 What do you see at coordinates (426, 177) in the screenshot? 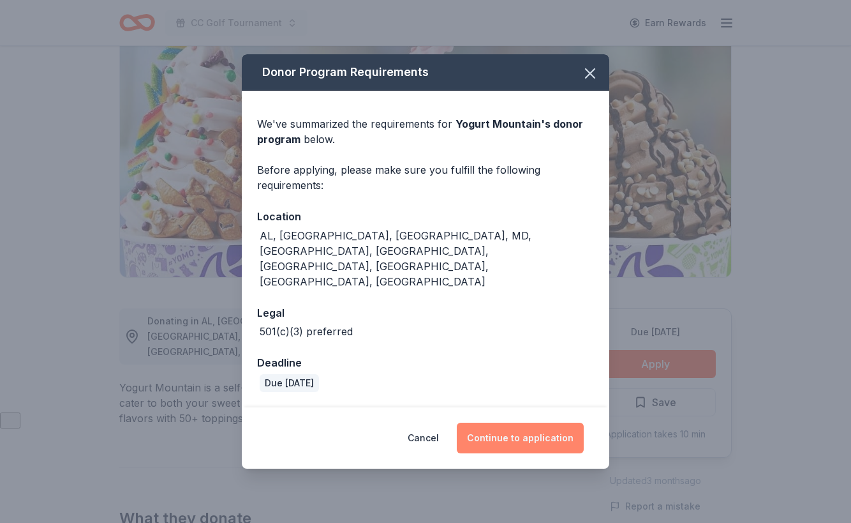
I see `div: Before applying, please make sure you fulfill the following requirements:` at bounding box center [426, 177].